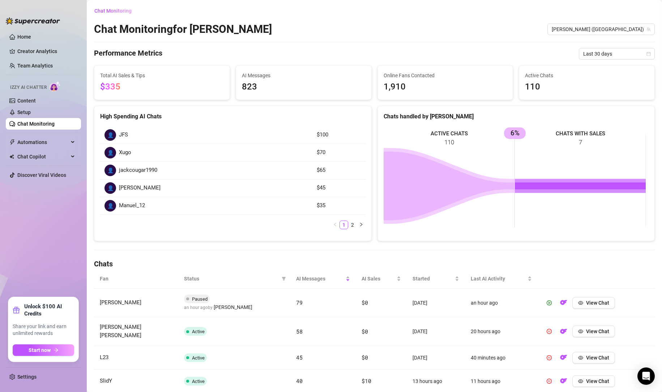 This screenshot has height=392, width=662. I want to click on span: SlidY, so click(106, 381).